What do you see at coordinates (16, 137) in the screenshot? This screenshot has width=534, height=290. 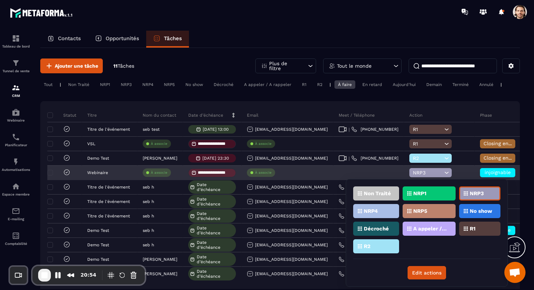 I see `img: scheduler` at bounding box center [16, 137].